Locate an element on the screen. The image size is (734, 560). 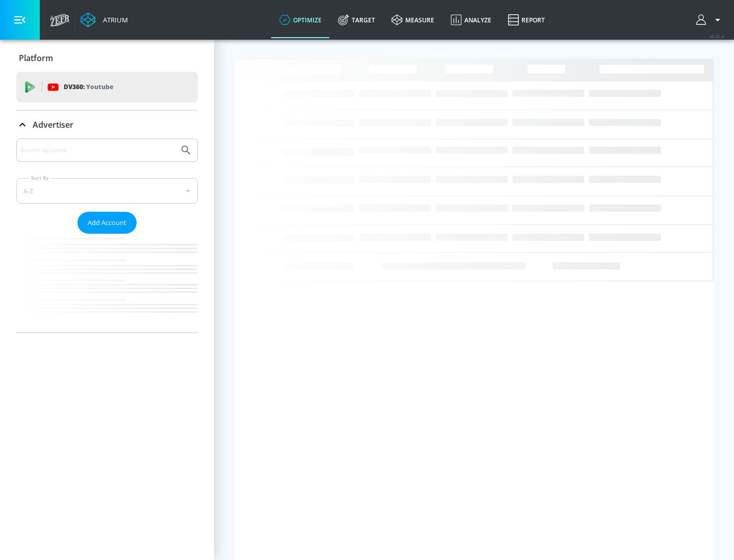
a: Target is located at coordinates (357, 20).